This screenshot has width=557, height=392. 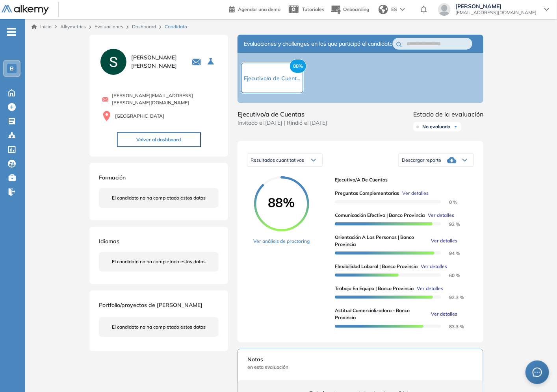 I want to click on span: 92 %, so click(x=450, y=224).